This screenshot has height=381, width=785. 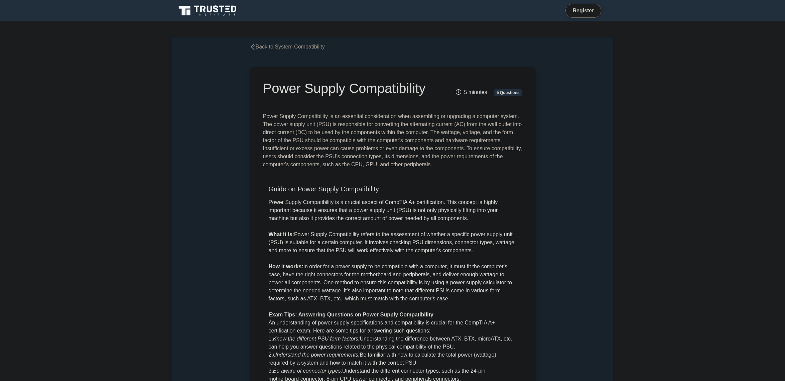 What do you see at coordinates (393, 140) in the screenshot?
I see `p: Power Supply Compatibility is an essential consideration when assembling or upgrading a computer ...` at bounding box center [393, 140].